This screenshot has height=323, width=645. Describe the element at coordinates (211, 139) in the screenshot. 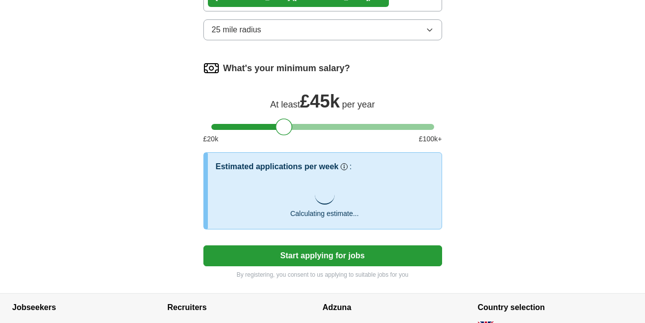

I see `span: £ 20 k` at that location.